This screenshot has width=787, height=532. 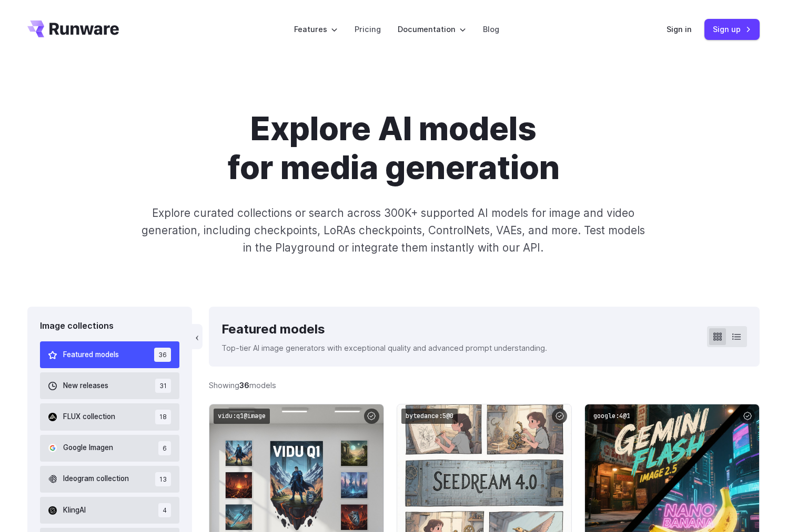 What do you see at coordinates (368, 29) in the screenshot?
I see `a: Pricing` at bounding box center [368, 29].